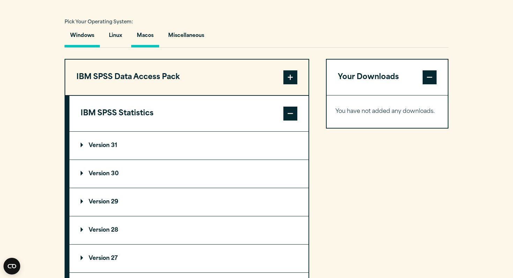  I want to click on p: Version 29, so click(99, 202).